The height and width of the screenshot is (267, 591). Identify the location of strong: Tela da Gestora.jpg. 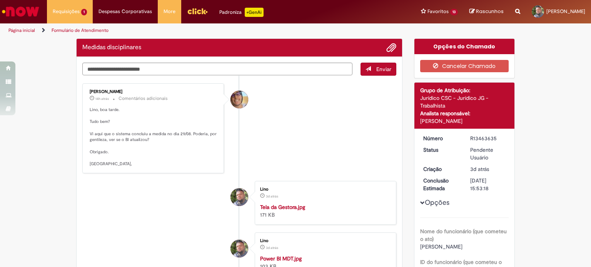
(282, 207).